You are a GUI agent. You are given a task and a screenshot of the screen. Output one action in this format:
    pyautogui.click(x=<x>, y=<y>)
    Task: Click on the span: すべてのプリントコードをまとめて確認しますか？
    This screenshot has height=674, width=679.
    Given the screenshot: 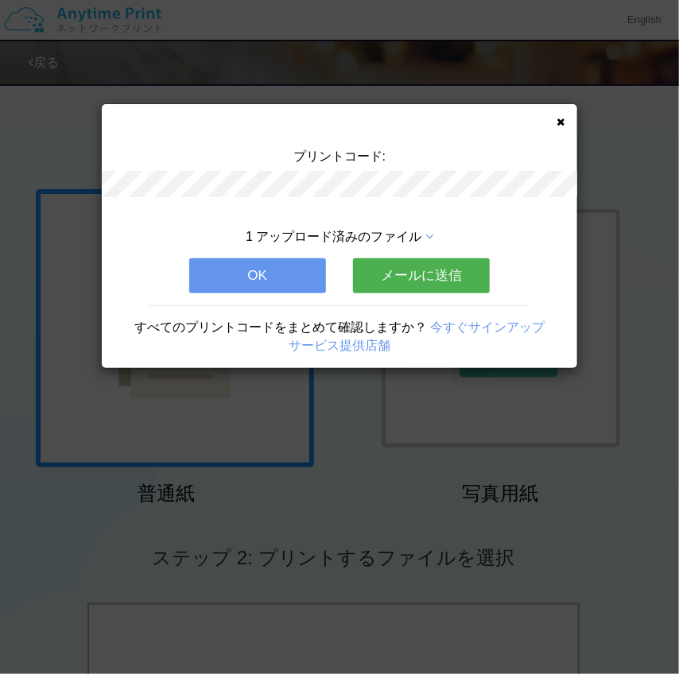 What is the action you would take?
    pyautogui.click(x=281, y=327)
    